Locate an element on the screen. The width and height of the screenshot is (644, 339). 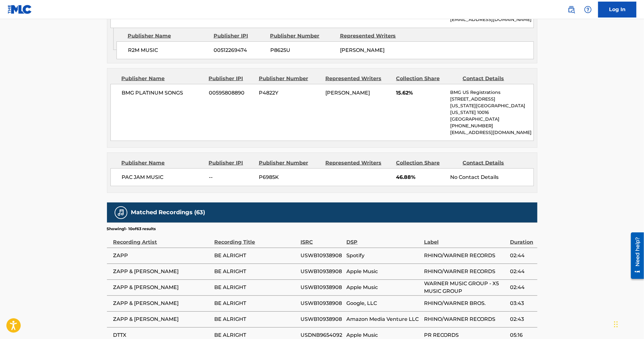
div: Label is located at coordinates (465, 239).